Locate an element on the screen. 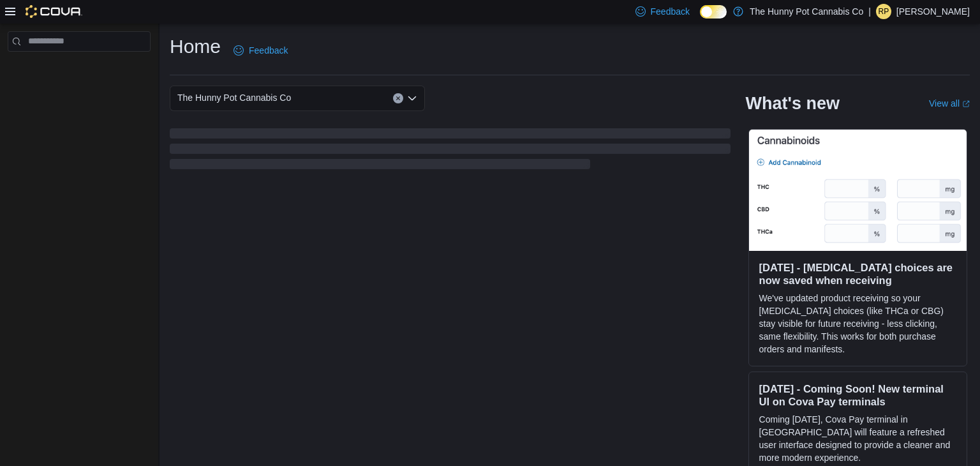  span: Loading is located at coordinates (450, 151).